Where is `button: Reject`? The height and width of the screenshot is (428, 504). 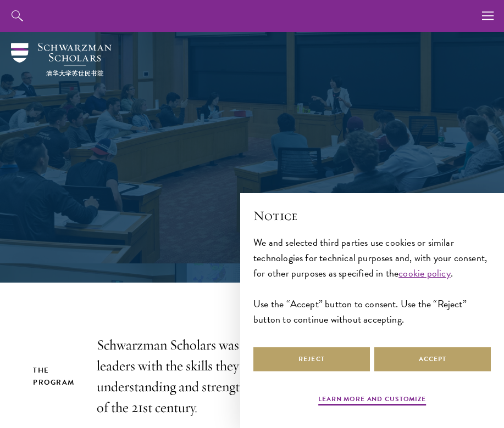
button: Reject is located at coordinates (312, 359).